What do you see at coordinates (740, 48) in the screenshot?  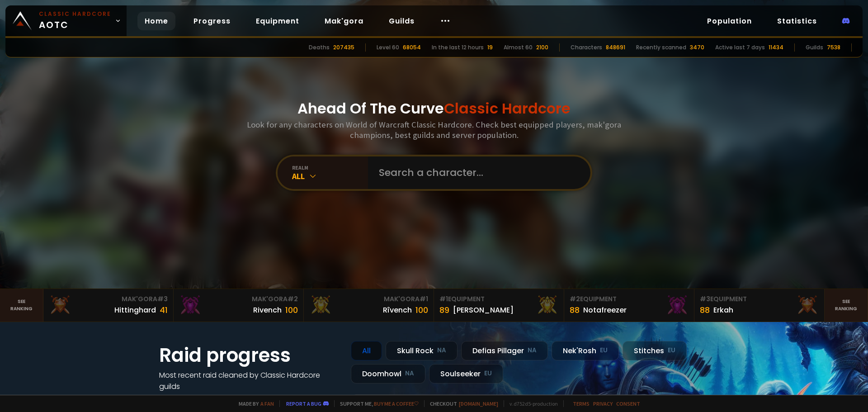 I see `div: Active last 7 days` at bounding box center [740, 48].